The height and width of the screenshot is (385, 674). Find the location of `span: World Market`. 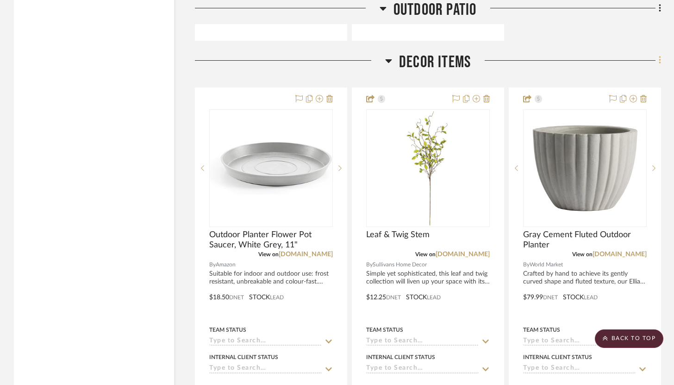

span: World Market is located at coordinates (546, 264).